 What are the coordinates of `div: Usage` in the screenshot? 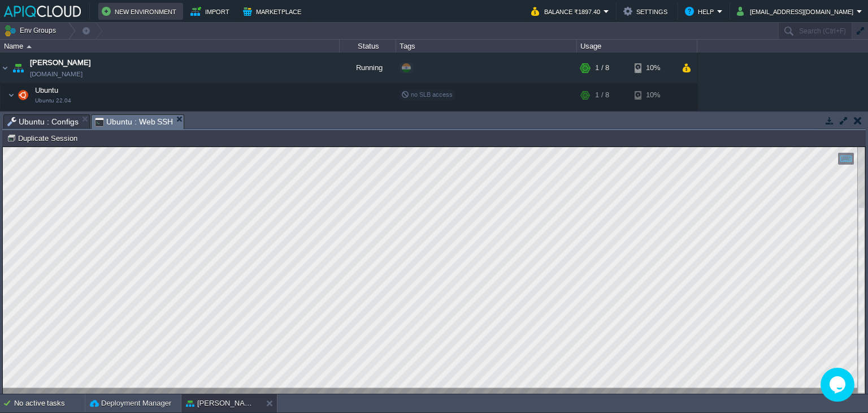 It's located at (637, 46).